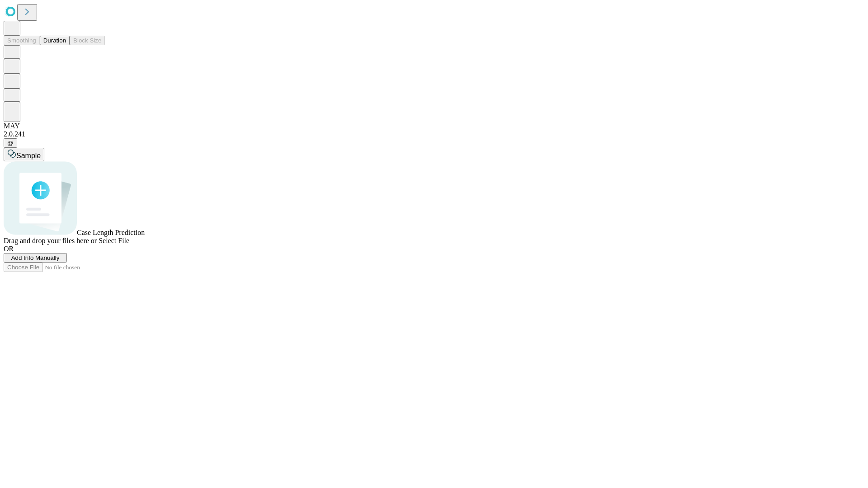  I want to click on button: Block Size, so click(87, 40).